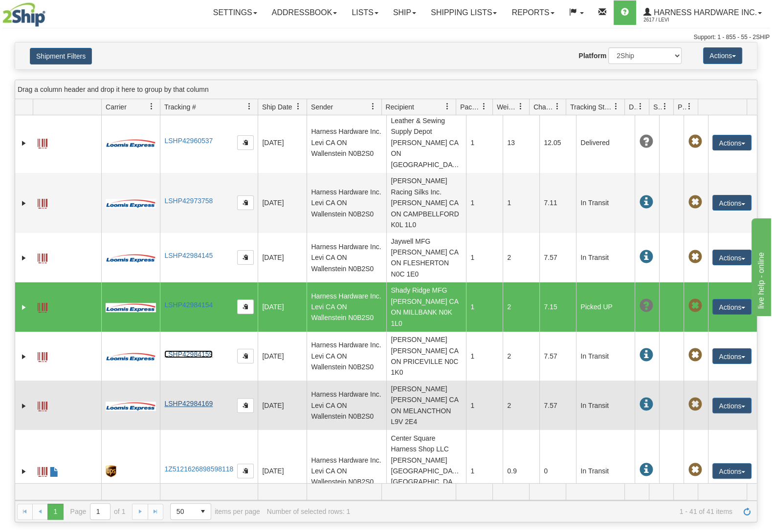  What do you see at coordinates (308, 511) in the screenshot?
I see `div: Number of selected rows: 1` at bounding box center [308, 511].